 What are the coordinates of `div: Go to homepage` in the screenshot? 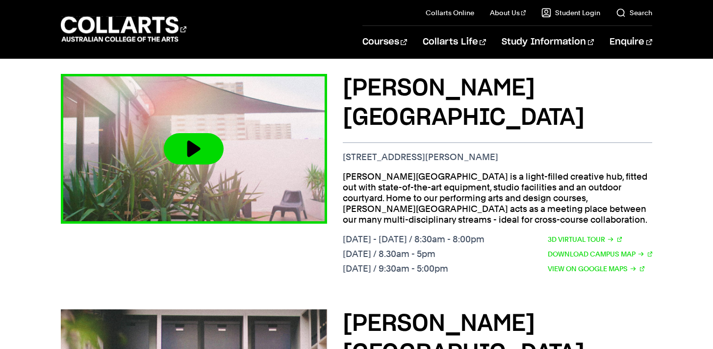 It's located at (124, 29).